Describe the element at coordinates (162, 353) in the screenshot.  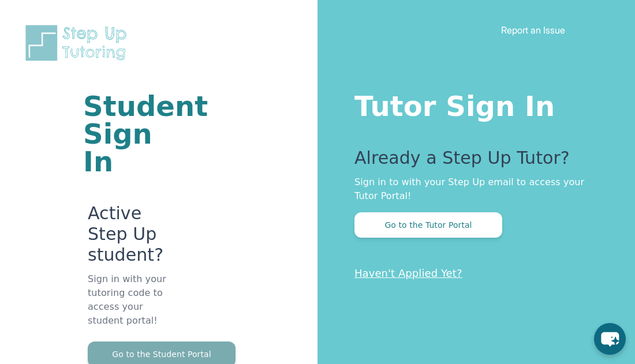
I see `a: Go to the Student Portal` at that location.